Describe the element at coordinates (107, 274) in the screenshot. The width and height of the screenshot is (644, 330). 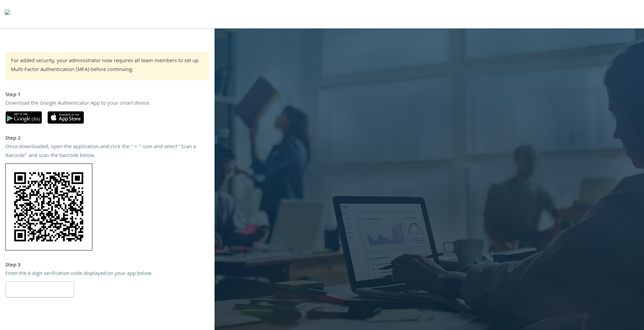
I see `div: Enter the 6 digit verification code displayed on your app below.` at that location.